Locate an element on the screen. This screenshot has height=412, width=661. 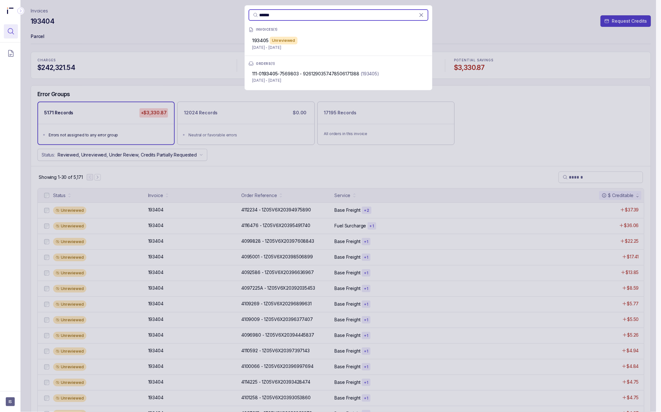
button: Menu Icon Button DocumentTextIcon is located at coordinates (11, 53).